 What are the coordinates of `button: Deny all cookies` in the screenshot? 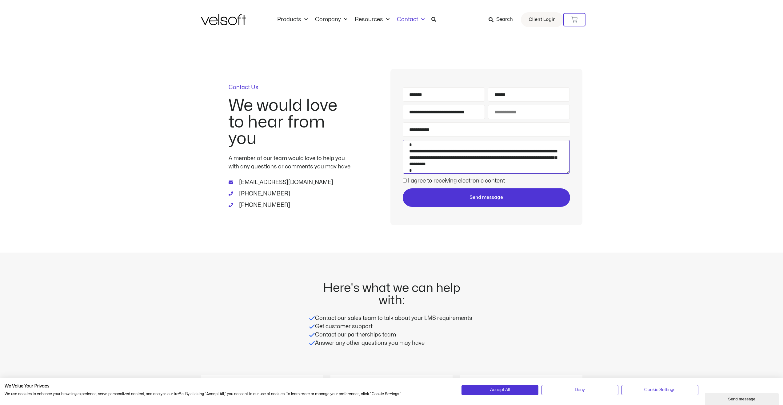 It's located at (580, 390).